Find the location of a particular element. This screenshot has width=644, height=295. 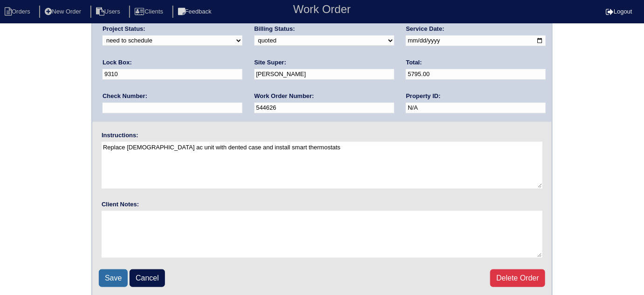

label: Instructions: is located at coordinates (120, 135).